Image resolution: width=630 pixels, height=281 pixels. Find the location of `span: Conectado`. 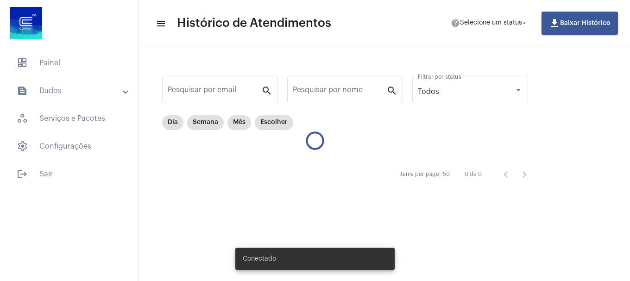

span: Conectado is located at coordinates (260, 259).